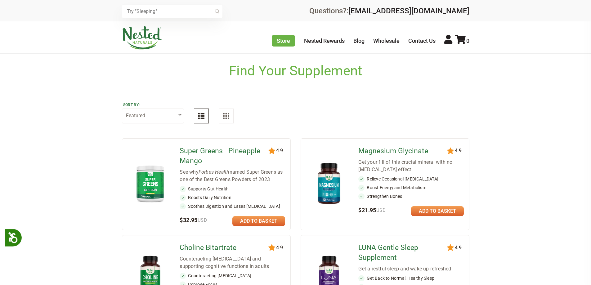 This screenshot has width=591, height=285. What do you see at coordinates (329, 183) in the screenshot?
I see `img: Magnesium Glycinate` at bounding box center [329, 183].